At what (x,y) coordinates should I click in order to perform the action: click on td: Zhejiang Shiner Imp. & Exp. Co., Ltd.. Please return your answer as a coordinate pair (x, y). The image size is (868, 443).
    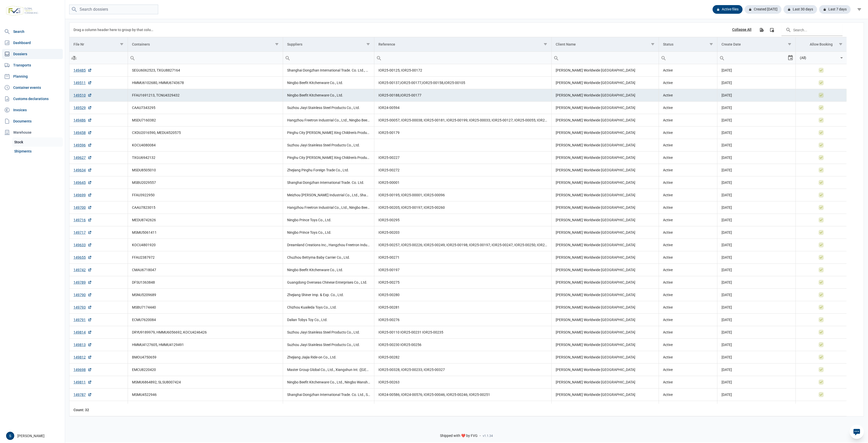
    Looking at the image, I should click on (329, 295).